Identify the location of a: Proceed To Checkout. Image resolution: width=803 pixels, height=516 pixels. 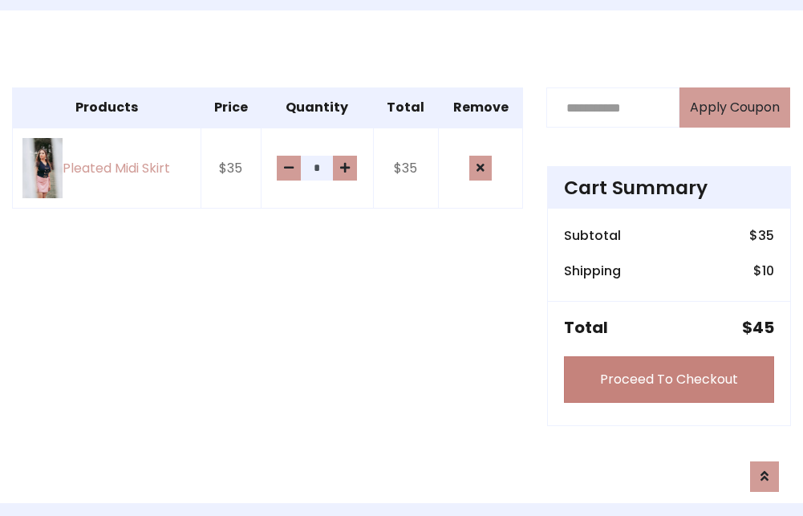
(669, 379).